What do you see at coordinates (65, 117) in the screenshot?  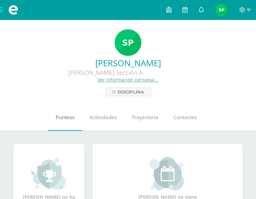 I see `span: Punteos` at bounding box center [65, 117].